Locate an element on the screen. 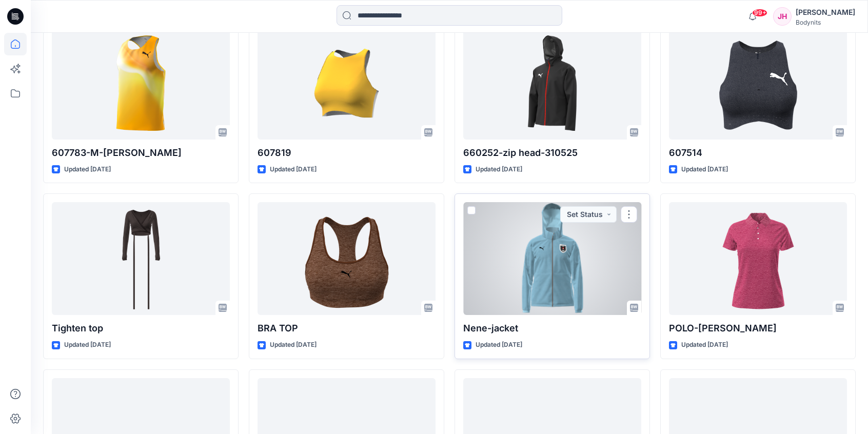 The width and height of the screenshot is (868, 434). p: BRA TOP is located at coordinates (347, 328).